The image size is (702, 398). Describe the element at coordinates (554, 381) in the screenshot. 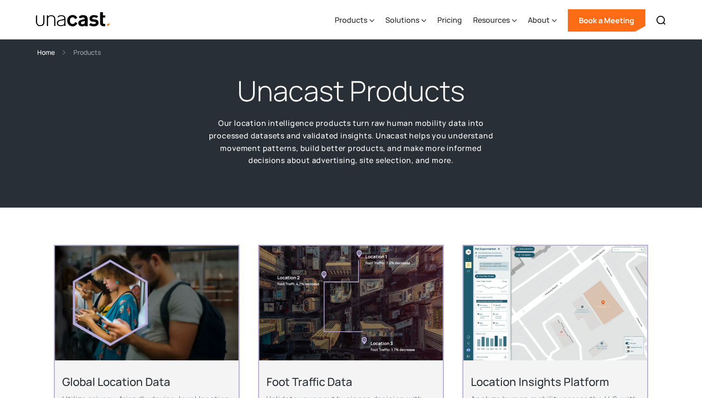

I see `h2: Location Insights Platform` at that location.